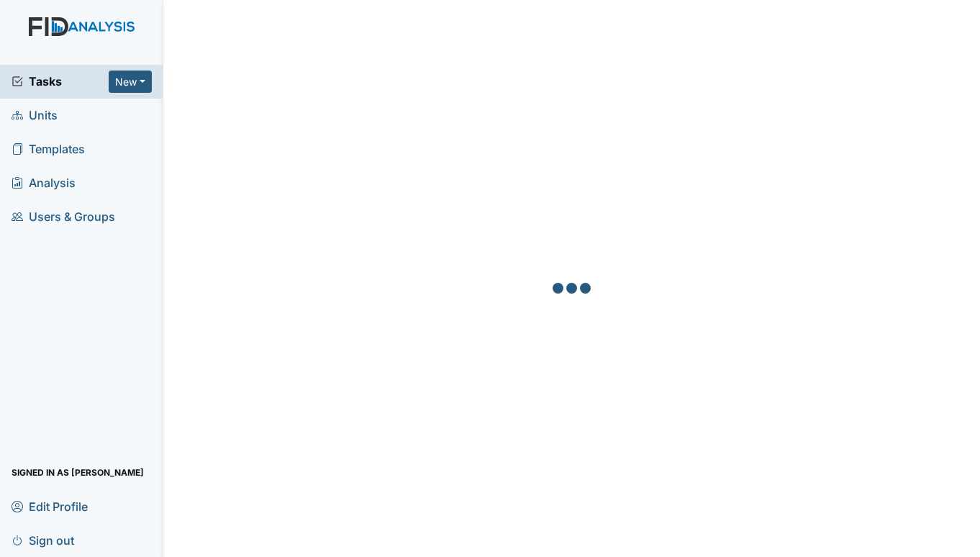 The width and height of the screenshot is (980, 557). Describe the element at coordinates (60, 81) in the screenshot. I see `span: Tasks` at that location.